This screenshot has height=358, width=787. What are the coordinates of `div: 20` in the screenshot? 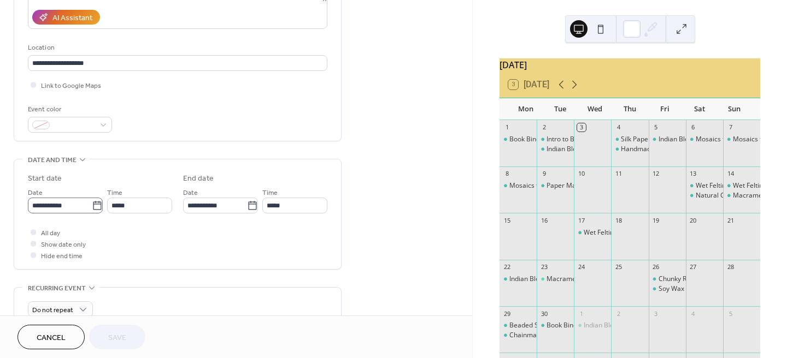 It's located at (693, 220).